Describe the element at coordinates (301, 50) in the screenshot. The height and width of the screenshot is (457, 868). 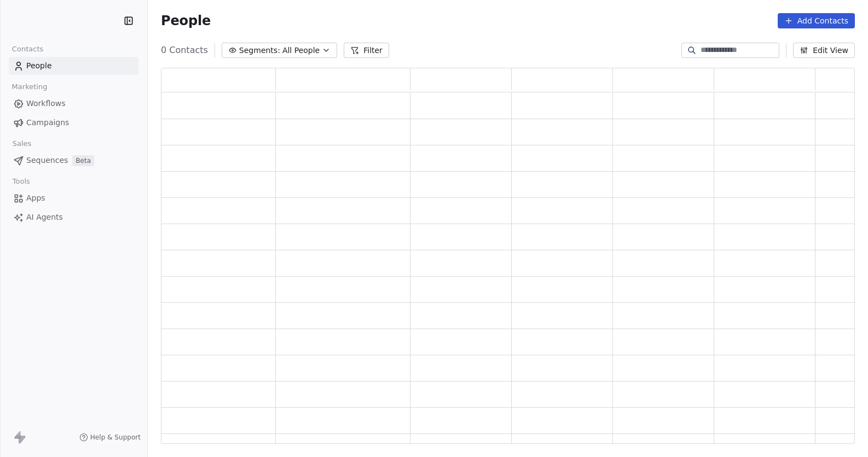
I see `span: All People` at that location.